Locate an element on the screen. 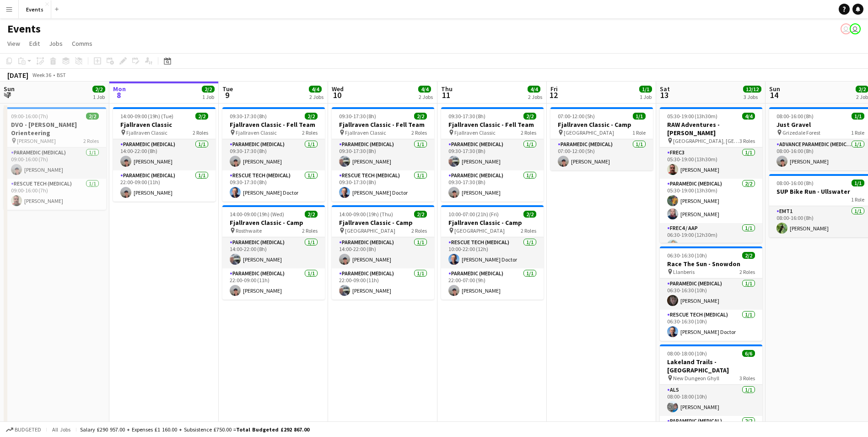 The height and width of the screenshot is (437, 868). div: BST is located at coordinates (61, 74).